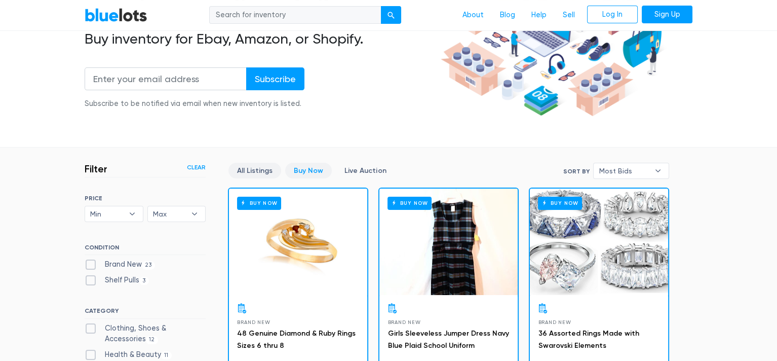 This screenshot has height=361, width=777. What do you see at coordinates (612, 15) in the screenshot?
I see `a: Log In` at bounding box center [612, 15].